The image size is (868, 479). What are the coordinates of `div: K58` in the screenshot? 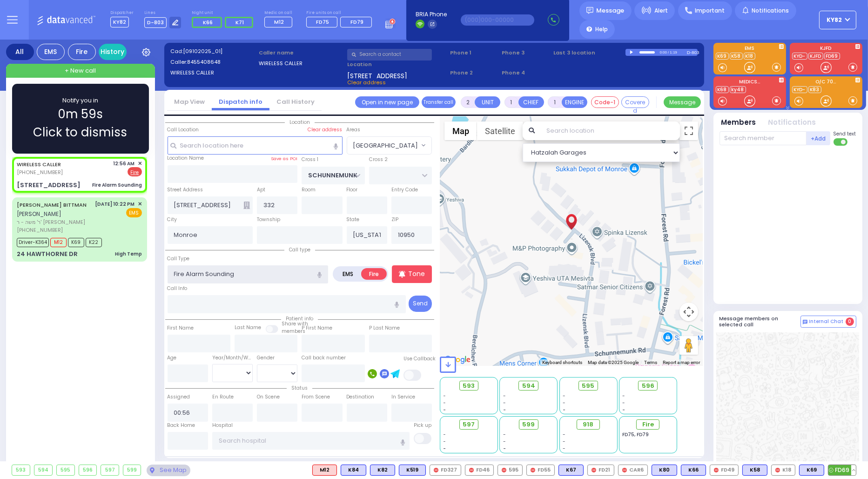 It's located at (755, 470).